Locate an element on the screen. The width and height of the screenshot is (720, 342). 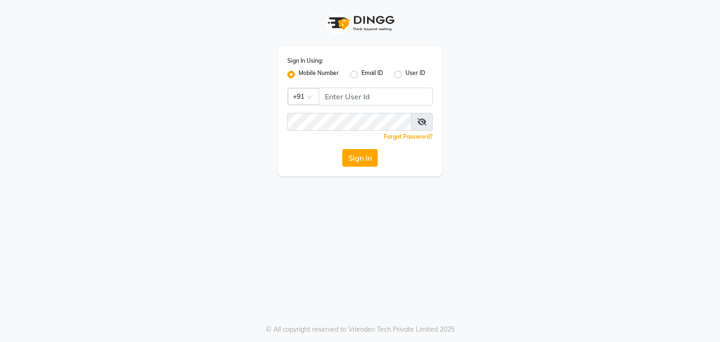
a: Forgot Password? is located at coordinates (408, 136).